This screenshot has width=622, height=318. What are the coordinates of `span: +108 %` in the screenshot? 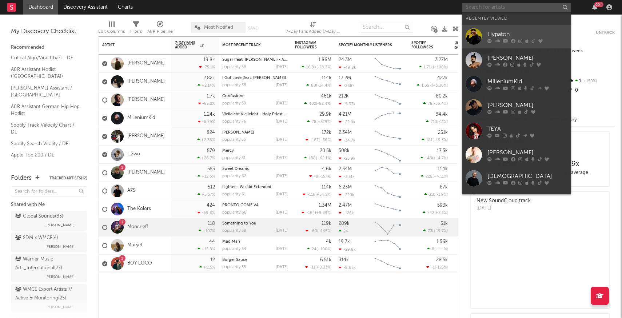 It's located at (440, 67).